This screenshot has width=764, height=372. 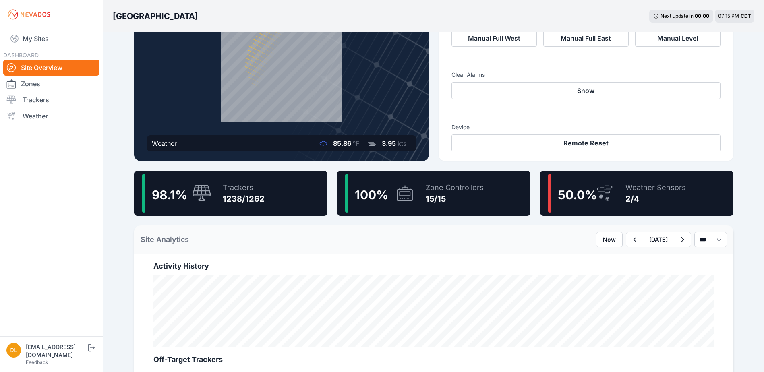 I want to click on h2: Activity History, so click(x=434, y=266).